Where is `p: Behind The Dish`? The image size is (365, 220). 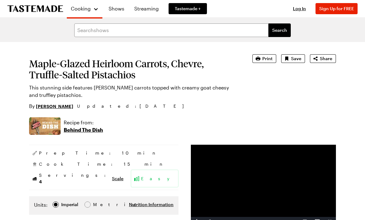 p: Behind The Dish is located at coordinates (83, 130).